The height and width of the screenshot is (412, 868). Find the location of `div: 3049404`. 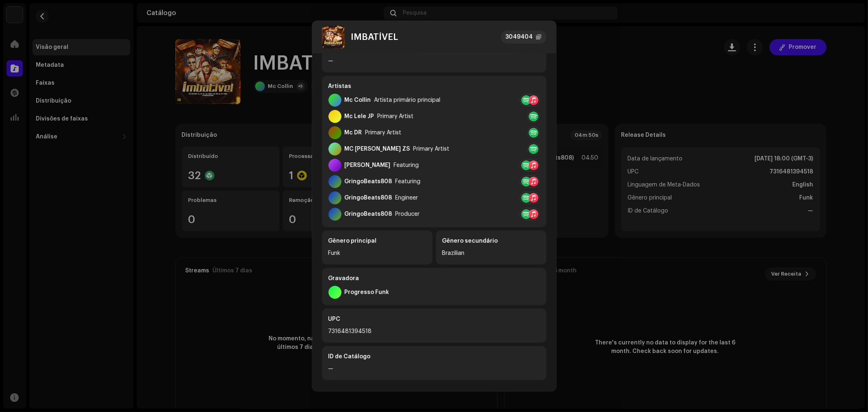

div: 3049404 is located at coordinates (520, 37).